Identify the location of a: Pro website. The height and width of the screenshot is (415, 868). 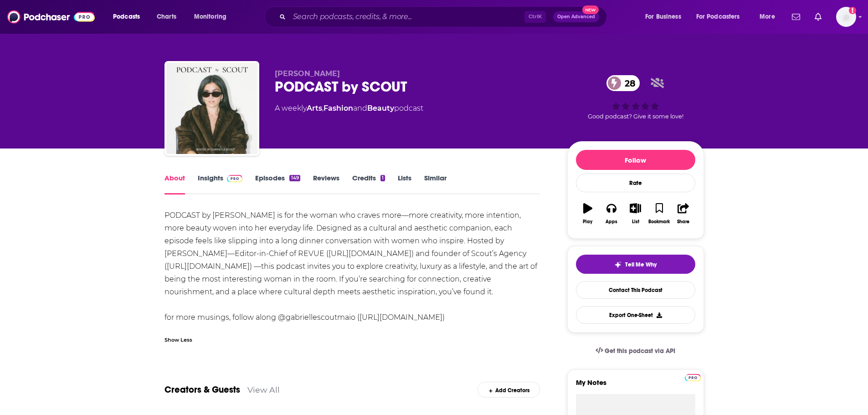
(693, 376).